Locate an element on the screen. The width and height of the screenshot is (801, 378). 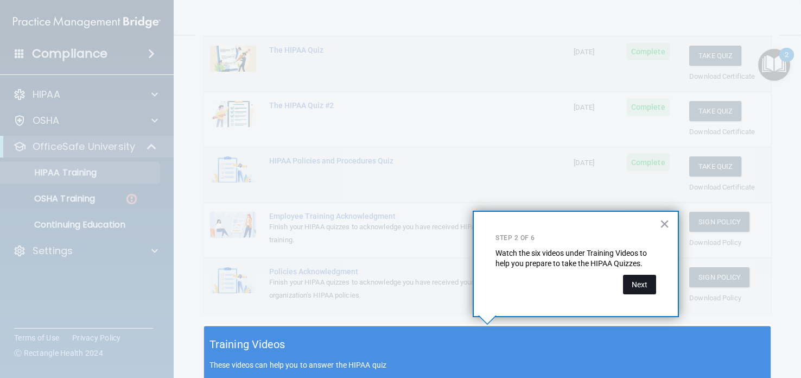
button: Next is located at coordinates (639, 284).